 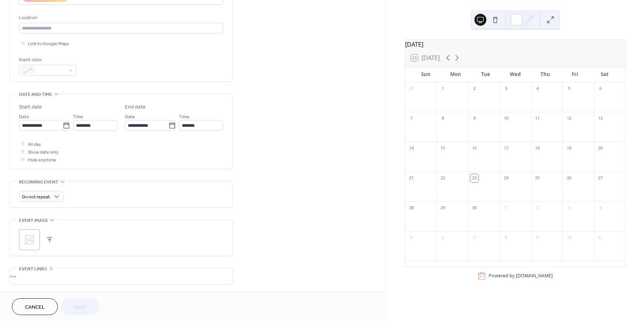 What do you see at coordinates (426, 74) in the screenshot?
I see `div: Sun` at bounding box center [426, 74].